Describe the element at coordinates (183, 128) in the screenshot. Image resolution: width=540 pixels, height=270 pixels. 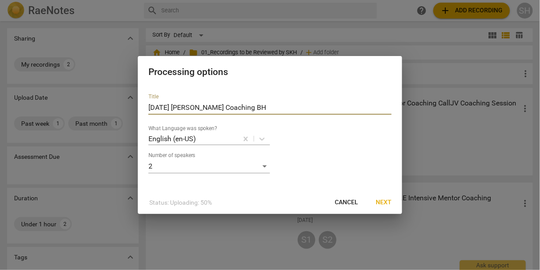
I see `label: What Language was spoken?` at that location.